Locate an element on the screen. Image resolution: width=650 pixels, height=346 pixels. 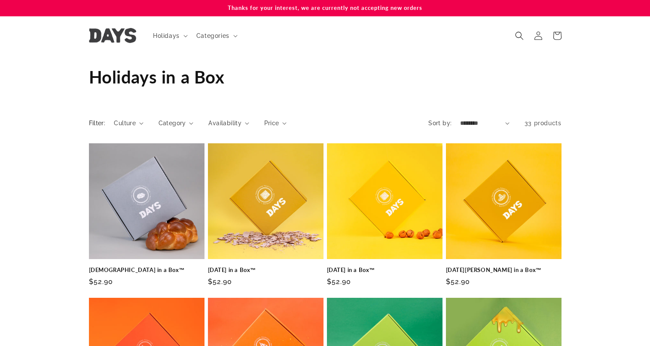
span: Price is located at coordinates (272, 123).